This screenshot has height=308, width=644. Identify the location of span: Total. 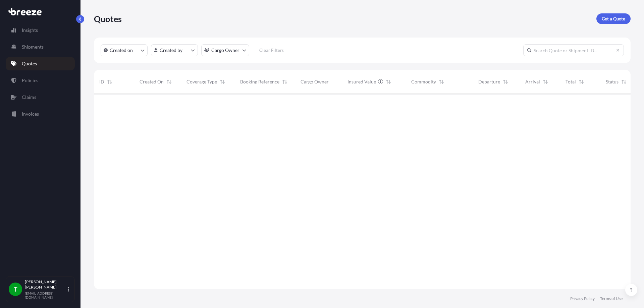
(571, 82).